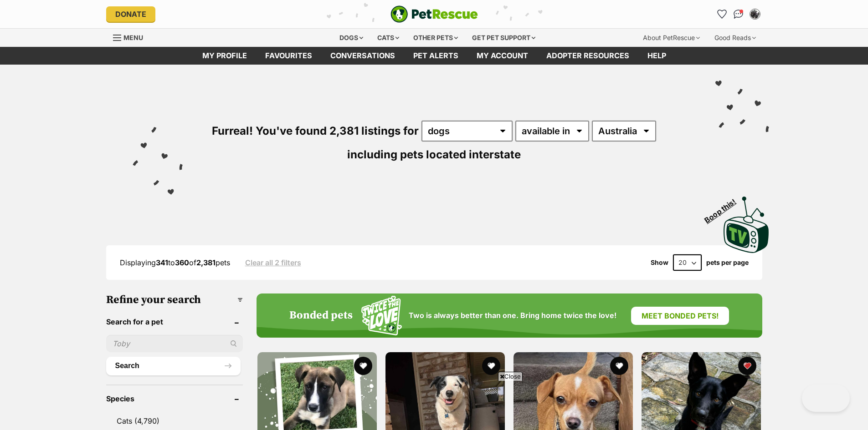  Describe the element at coordinates (315, 131) in the screenshot. I see `span: Furreal! You've found 2,381 listings for` at that location.